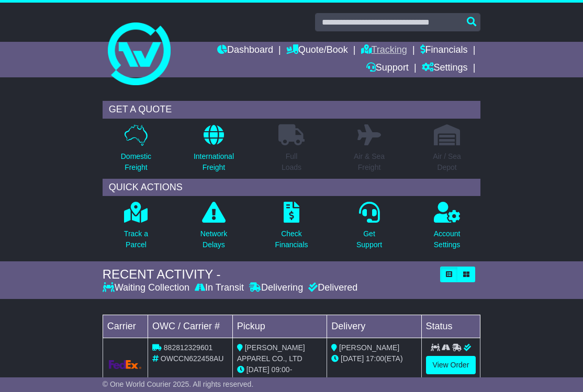 This screenshot has width=583, height=392. Describe the element at coordinates (213, 229) in the screenshot. I see `a: NetworkDelays` at that location.